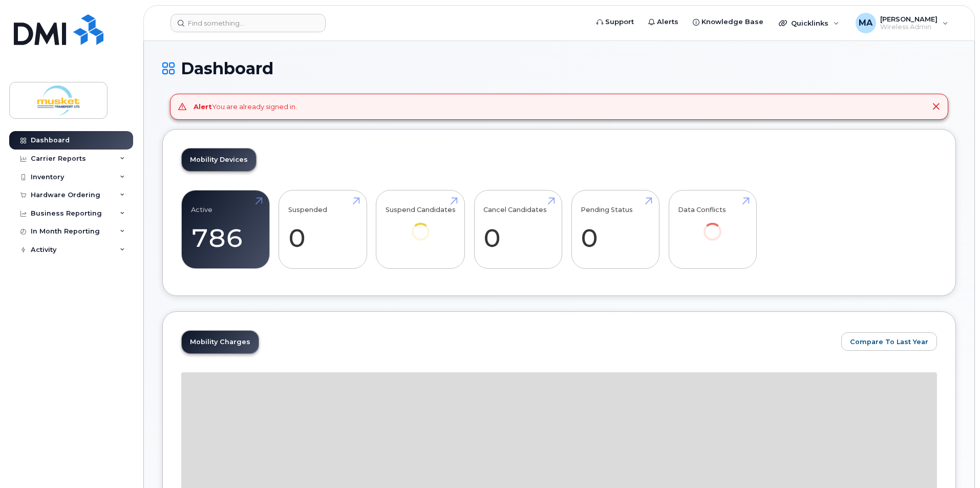  Describe the element at coordinates (615, 229) in the screenshot. I see `a: Pending Status 0` at that location.